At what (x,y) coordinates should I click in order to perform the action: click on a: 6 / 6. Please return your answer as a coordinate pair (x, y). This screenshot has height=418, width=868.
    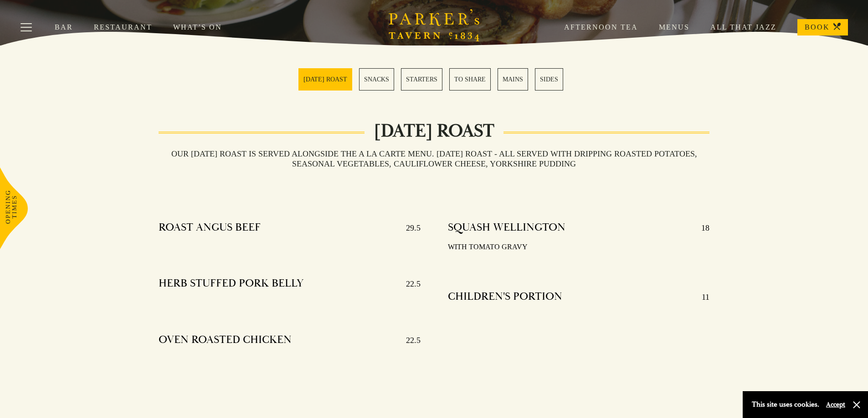
    Looking at the image, I should click on (549, 79).